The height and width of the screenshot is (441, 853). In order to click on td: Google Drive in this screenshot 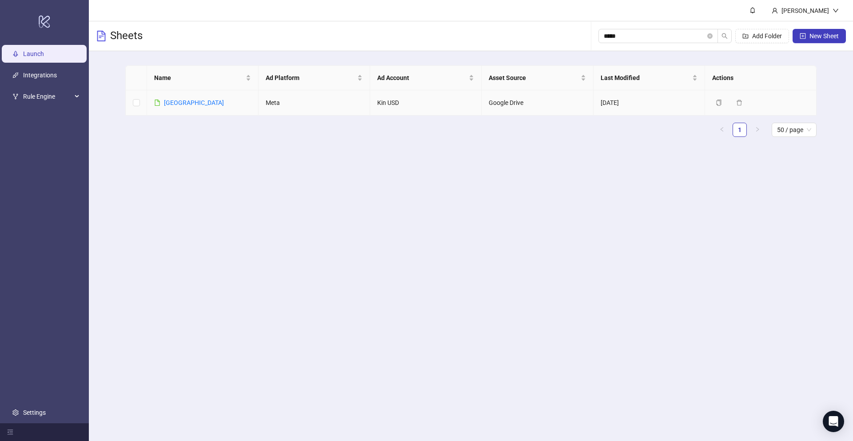, I will do `click(537, 103)`.